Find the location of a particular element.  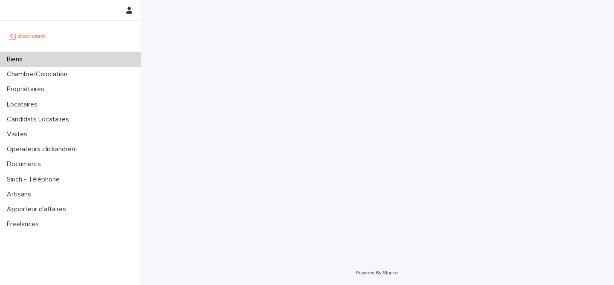

p: Propriétaires is located at coordinates (27, 89).